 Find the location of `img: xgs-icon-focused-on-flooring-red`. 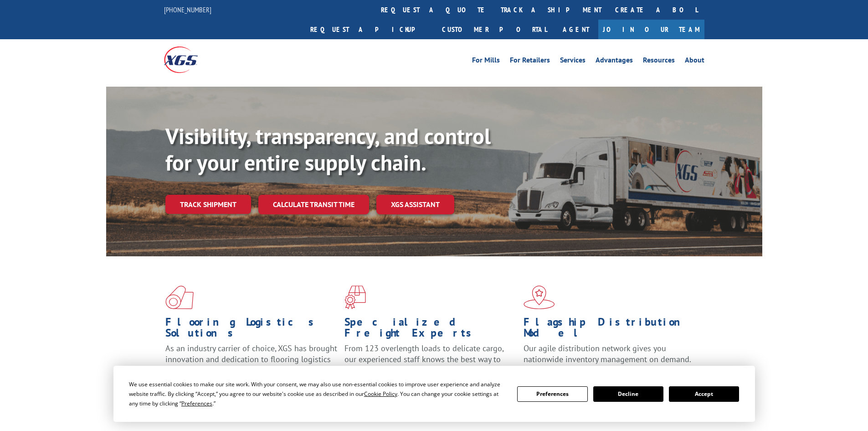

img: xgs-icon-focused-on-flooring-red is located at coordinates (355, 297).